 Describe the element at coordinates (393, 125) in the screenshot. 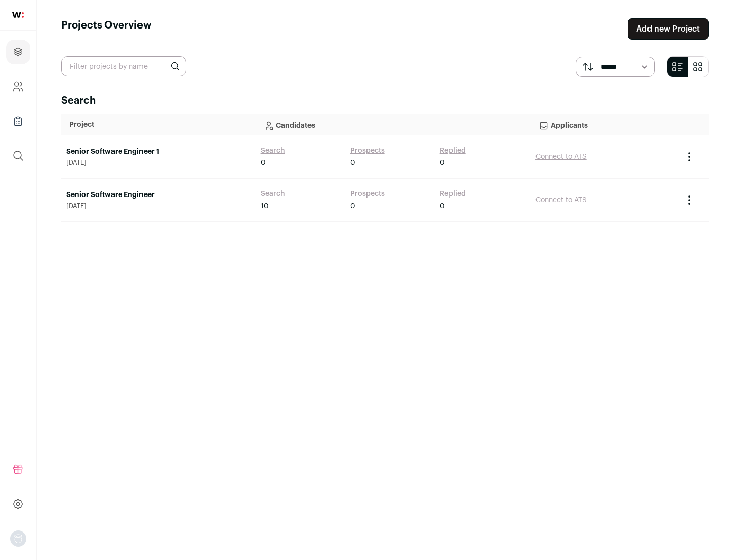

I see `p: Candidates` at that location.